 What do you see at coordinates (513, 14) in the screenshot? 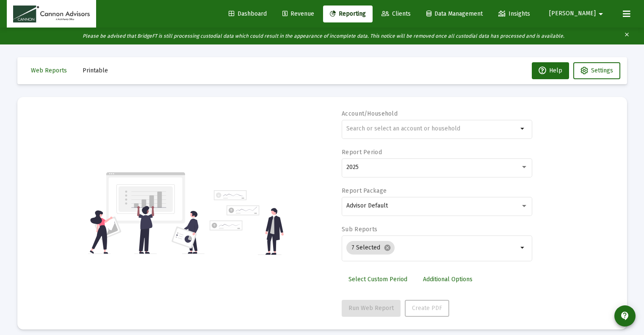
I see `a: Insights` at bounding box center [513, 14].